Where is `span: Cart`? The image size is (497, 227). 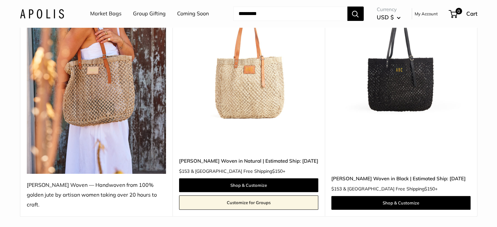 span: Cart is located at coordinates (472, 13).